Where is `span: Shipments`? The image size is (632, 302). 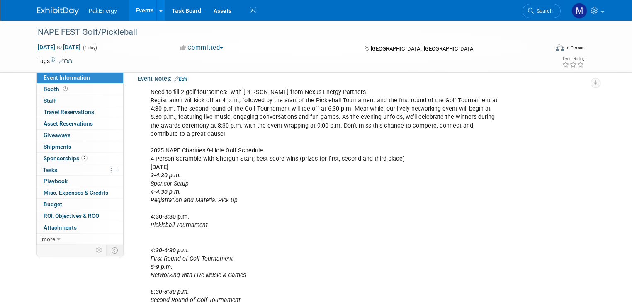
span: Shipments is located at coordinates (57, 147).